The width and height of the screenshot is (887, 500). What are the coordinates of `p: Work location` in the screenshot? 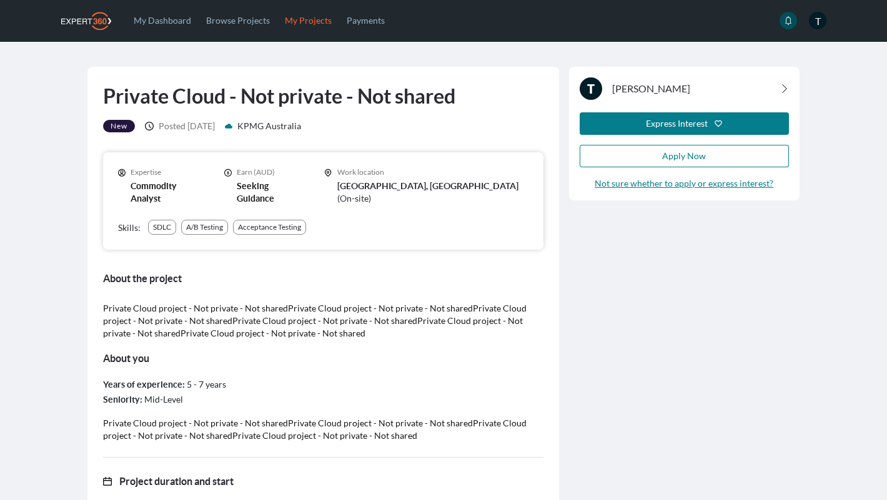 It's located at (433, 172).